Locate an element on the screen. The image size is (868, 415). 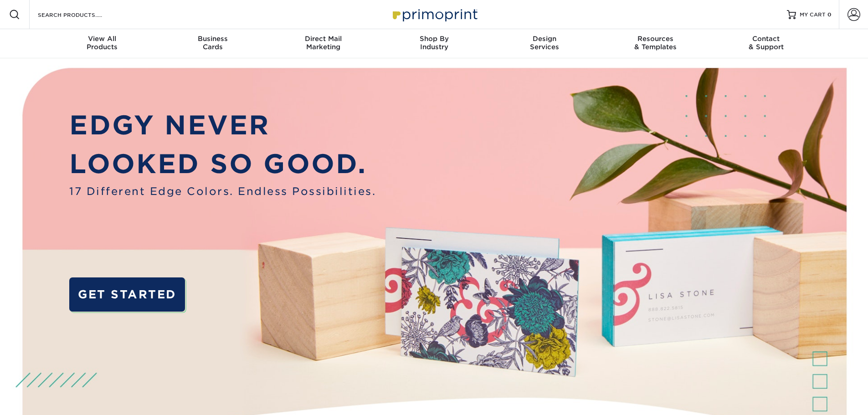
input: SEARCH PRODUCTS..... is located at coordinates (81, 15).